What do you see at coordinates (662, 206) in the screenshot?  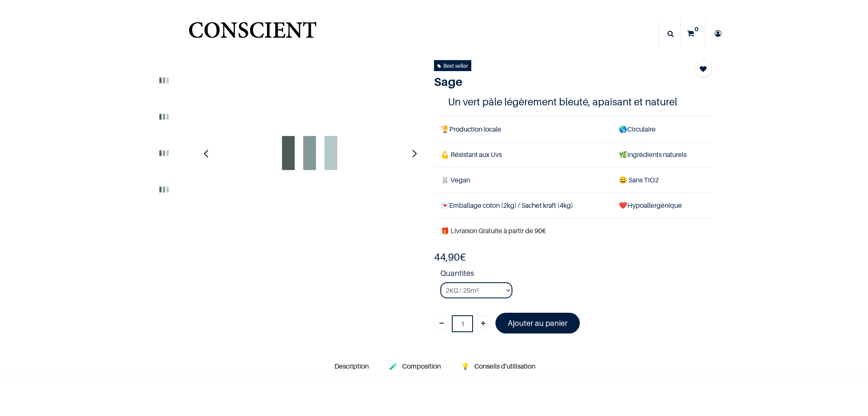 I see `td: ❤️Hypoallergénique` at bounding box center [662, 206].